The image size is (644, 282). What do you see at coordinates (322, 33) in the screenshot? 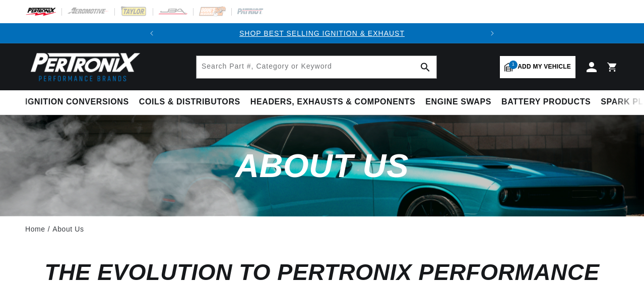
I see `a: SHOP BEST SELLING IGNITION & EXHAUST` at bounding box center [322, 33].